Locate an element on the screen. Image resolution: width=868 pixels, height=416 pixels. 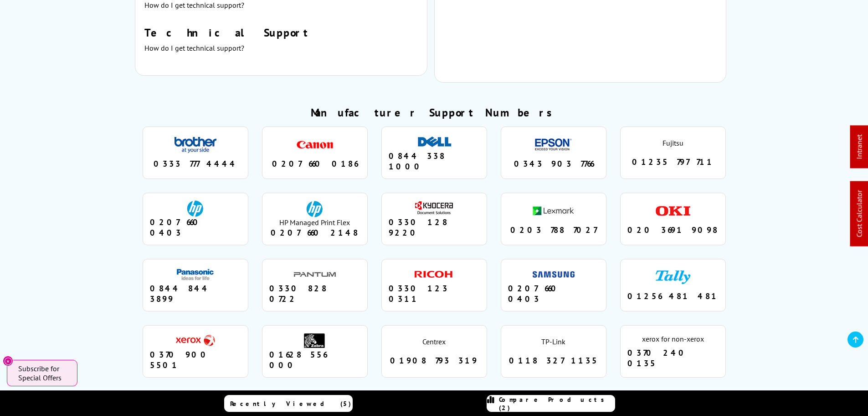
div: 0330 828 0722 is located at coordinates (315, 293).